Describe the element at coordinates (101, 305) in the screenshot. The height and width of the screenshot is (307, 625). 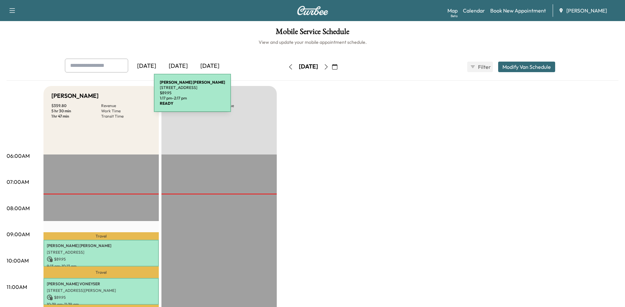
I see `p: 10:39 am - 11:39 am` at that location.